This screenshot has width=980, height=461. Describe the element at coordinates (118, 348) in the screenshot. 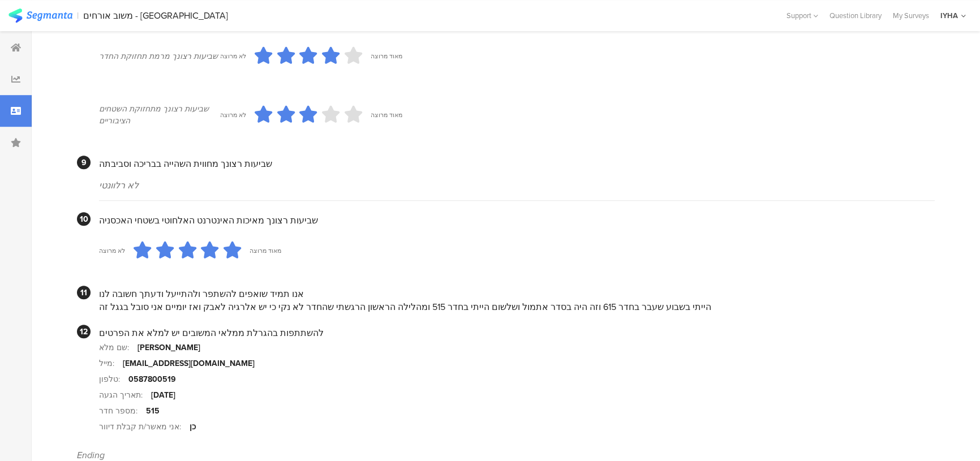

I see `div: שם מלא:` at that location.